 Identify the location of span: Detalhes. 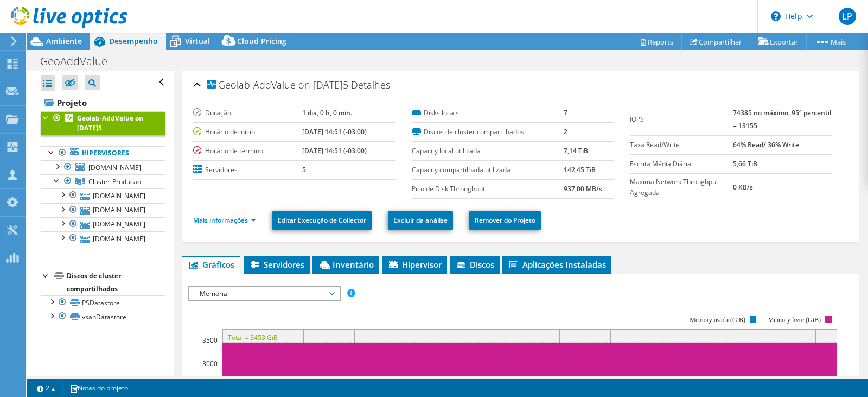
(370, 85).